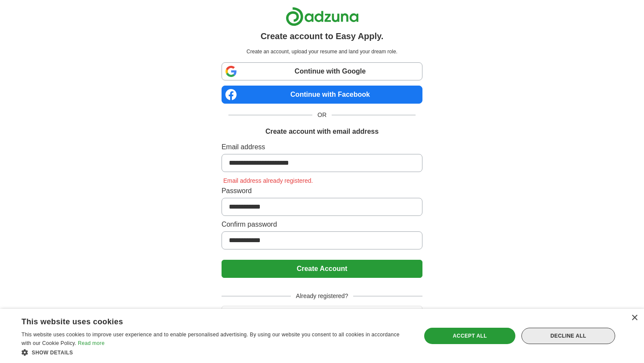 Image resolution: width=644 pixels, height=363 pixels. I want to click on span: Show details, so click(53, 353).